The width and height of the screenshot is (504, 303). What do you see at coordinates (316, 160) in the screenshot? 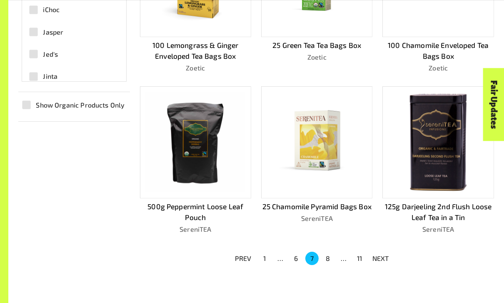
I see `a: 25 Chamomile Pyramid Bags BoxSereniTEA` at bounding box center [316, 160].